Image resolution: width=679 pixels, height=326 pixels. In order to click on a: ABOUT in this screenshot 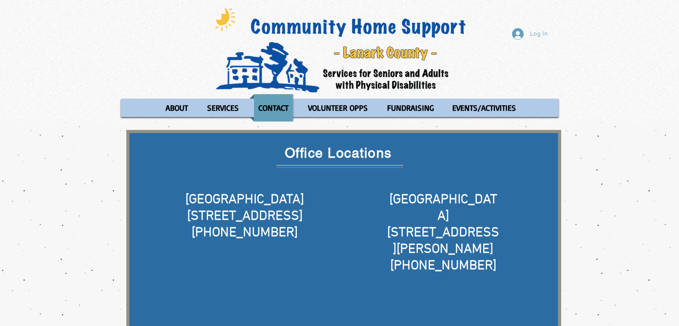, I will do `click(176, 108)`.